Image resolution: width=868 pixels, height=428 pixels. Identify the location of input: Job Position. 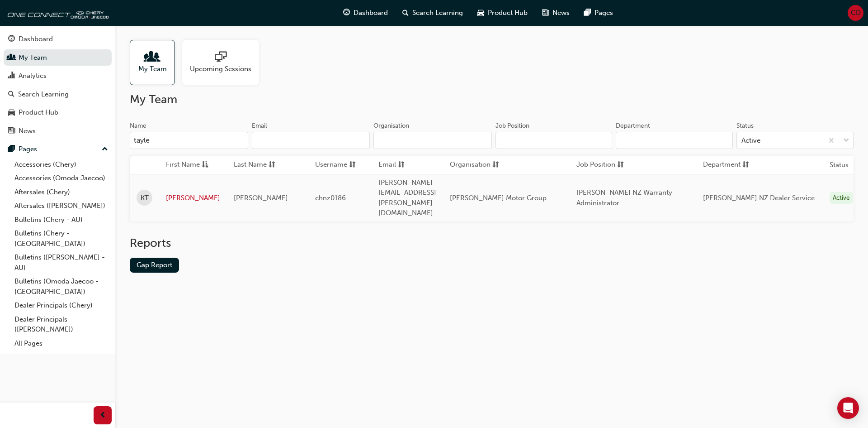
(554, 140).